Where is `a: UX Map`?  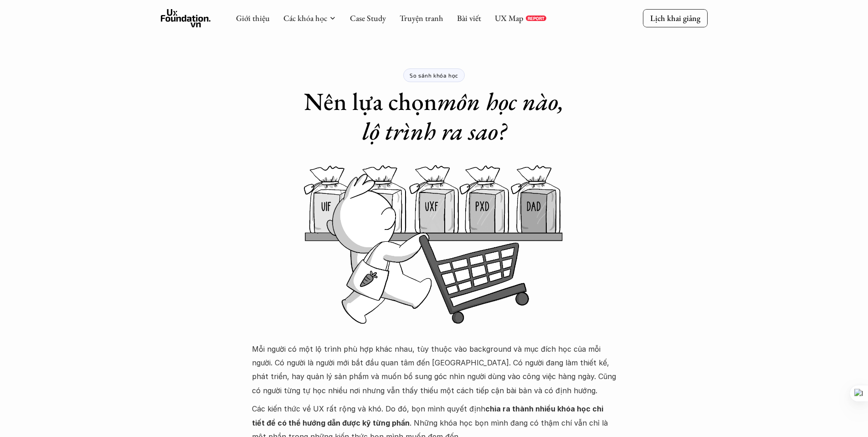
a: UX Map is located at coordinates (509, 18).